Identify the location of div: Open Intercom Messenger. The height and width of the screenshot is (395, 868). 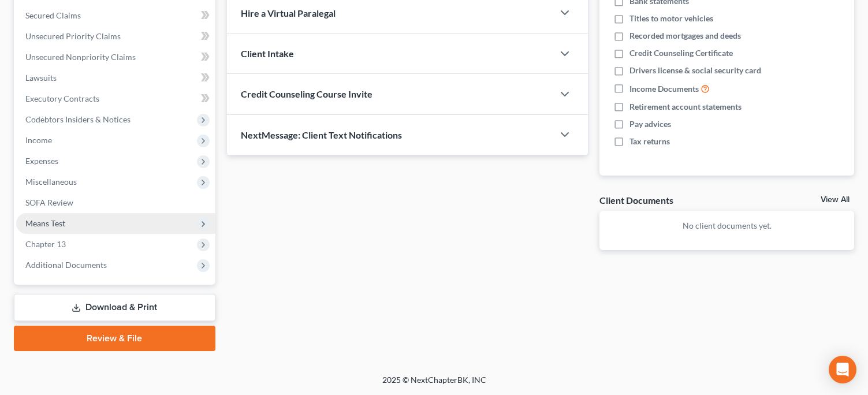
(843, 369).